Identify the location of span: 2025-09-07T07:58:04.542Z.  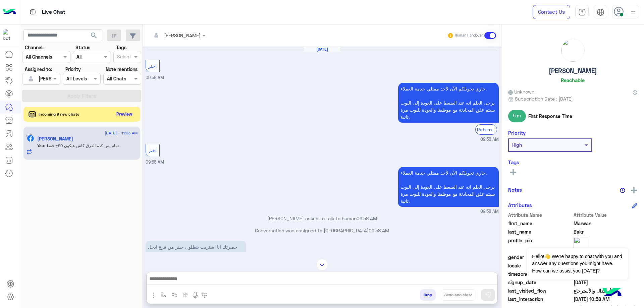
(605, 299).